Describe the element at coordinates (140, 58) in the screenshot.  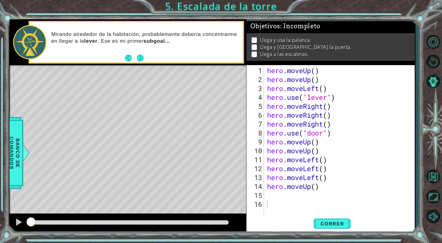
I see `button: Next` at that location.